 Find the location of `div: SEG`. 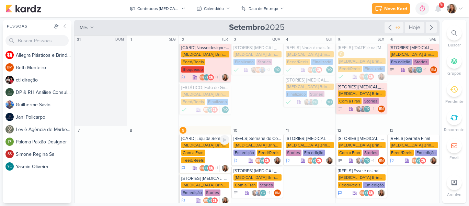

div: SEG is located at coordinates (173, 39).